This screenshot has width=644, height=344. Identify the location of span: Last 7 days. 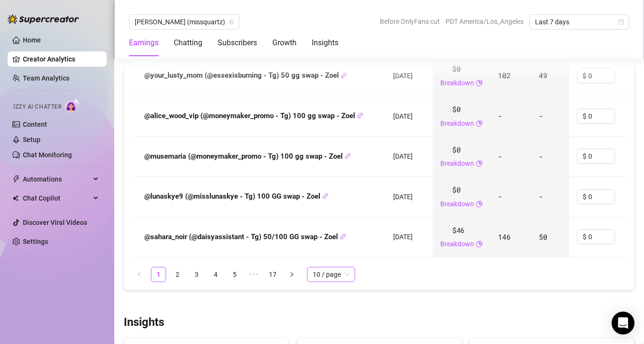
(579, 22).